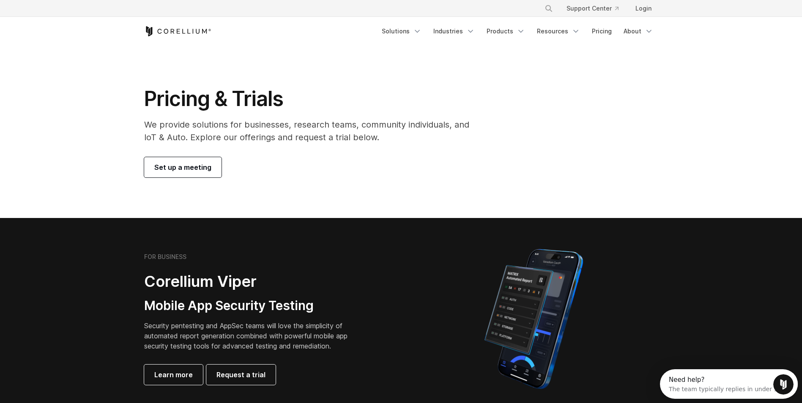  I want to click on h3: Mobile App Security Testing, so click(252, 306).